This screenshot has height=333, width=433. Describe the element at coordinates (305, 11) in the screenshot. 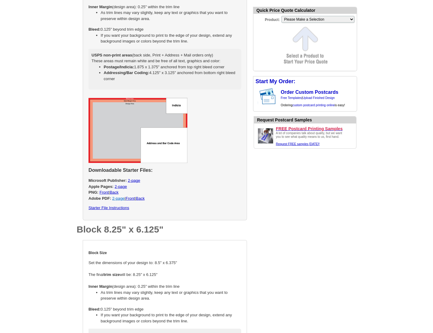

I see `div: Quick Price Quote Calculator` at that location.